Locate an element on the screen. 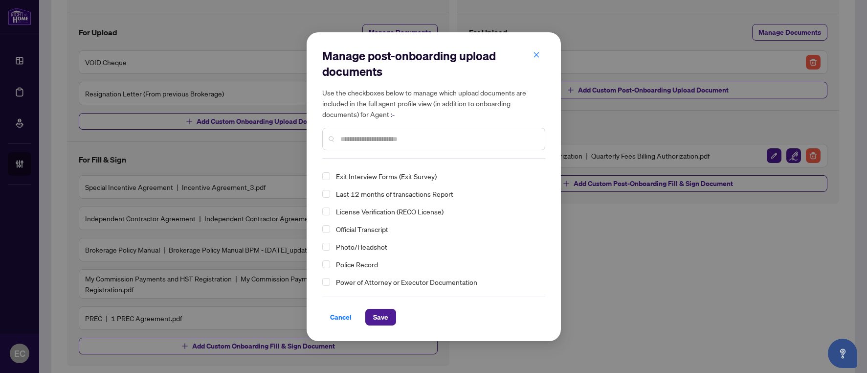 This screenshot has height=373, width=867. span: Select License Verification (RECO License) is located at coordinates (326, 211).